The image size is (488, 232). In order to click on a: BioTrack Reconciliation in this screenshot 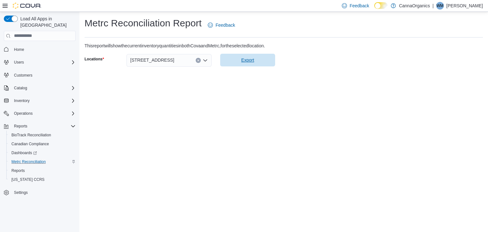, I will do `click(31, 135)`.